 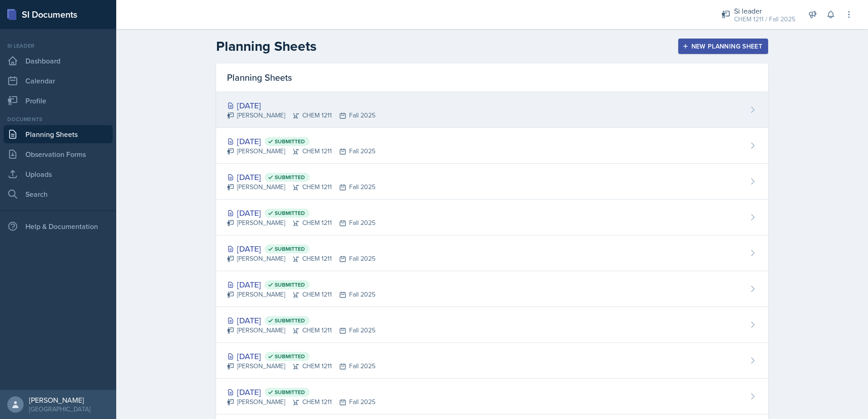 I want to click on a: Uploads, so click(x=58, y=174).